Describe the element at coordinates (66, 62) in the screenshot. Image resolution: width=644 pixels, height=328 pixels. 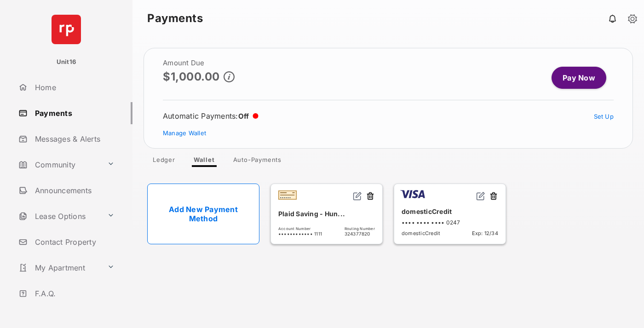
I see `p: Unit16` at that location.